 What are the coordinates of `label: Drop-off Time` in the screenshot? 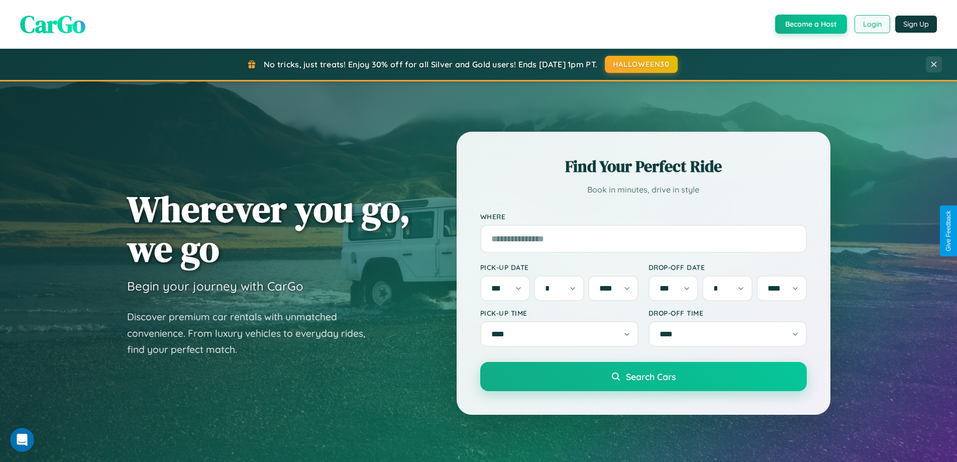 It's located at (727, 312).